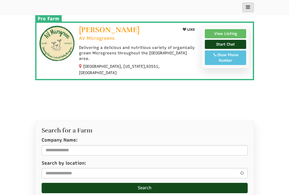 The width and height of the screenshot is (289, 195). Describe the element at coordinates (57, 43) in the screenshot. I see `img: Shannon Cunliffe` at that location.